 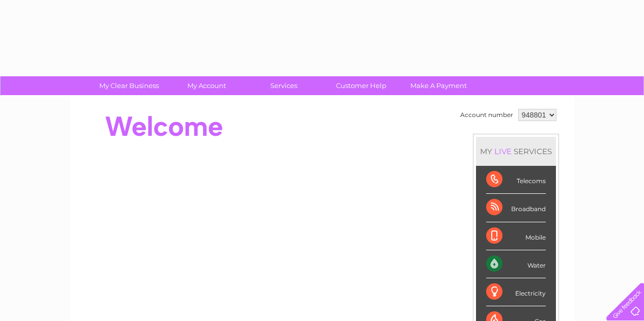 I want to click on div: Electricity, so click(x=516, y=292).